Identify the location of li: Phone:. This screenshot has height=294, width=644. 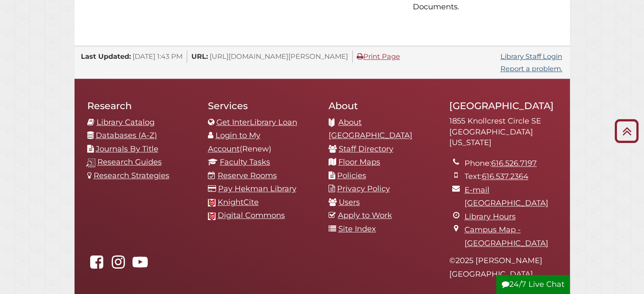
(510, 164).